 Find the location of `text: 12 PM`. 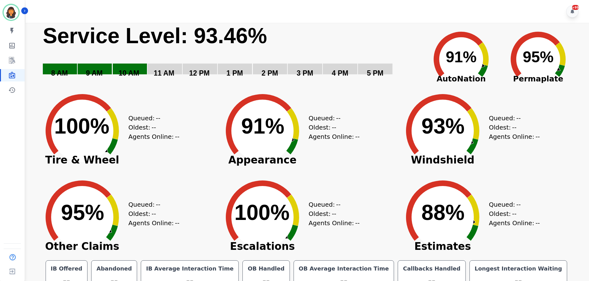

text: 12 PM is located at coordinates (199, 73).